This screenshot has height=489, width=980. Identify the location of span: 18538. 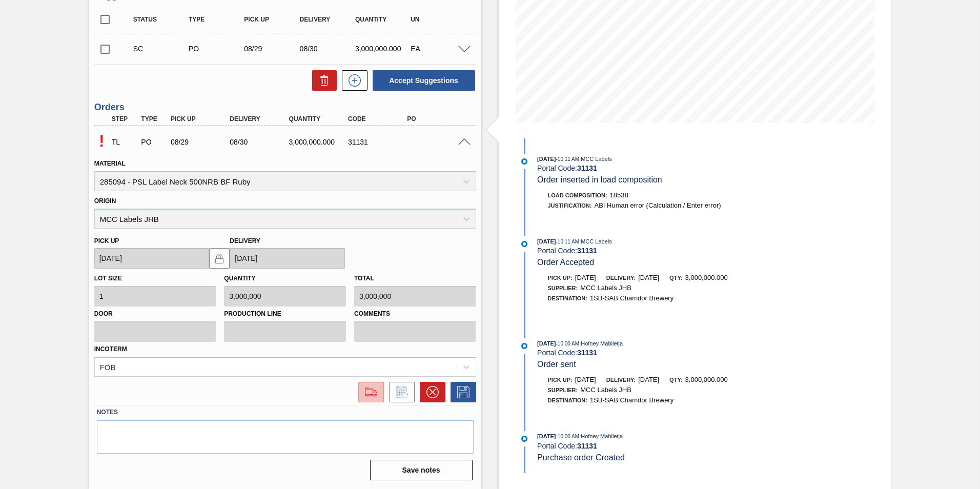
(619, 195).